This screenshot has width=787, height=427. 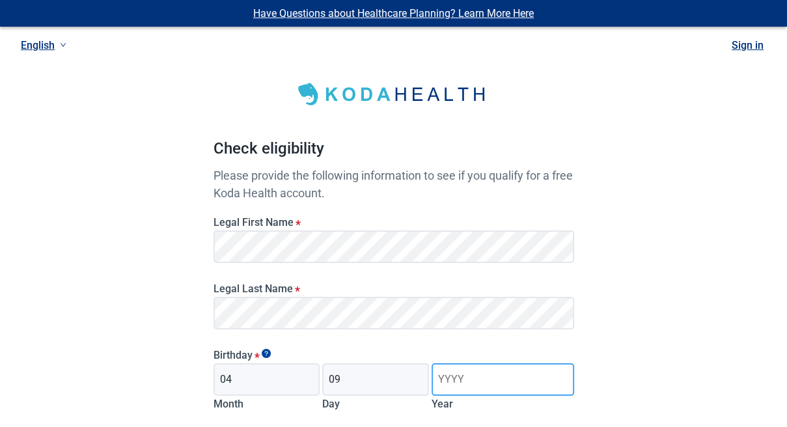 I want to click on label: Month, so click(x=228, y=404).